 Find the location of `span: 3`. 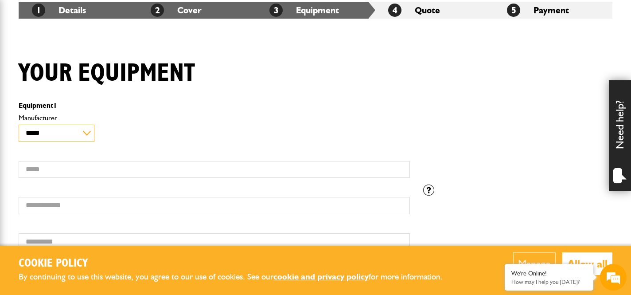

span: 3 is located at coordinates (276, 10).